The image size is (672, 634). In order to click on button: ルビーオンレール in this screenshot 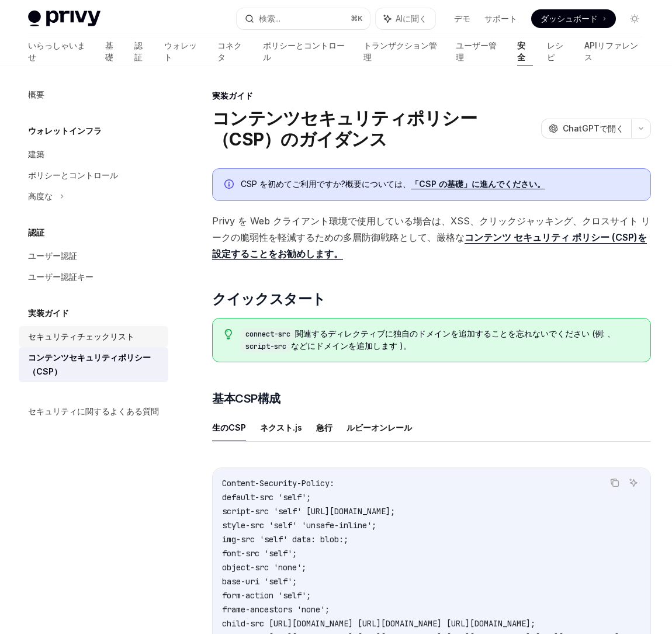, I will do `click(379, 427)`.